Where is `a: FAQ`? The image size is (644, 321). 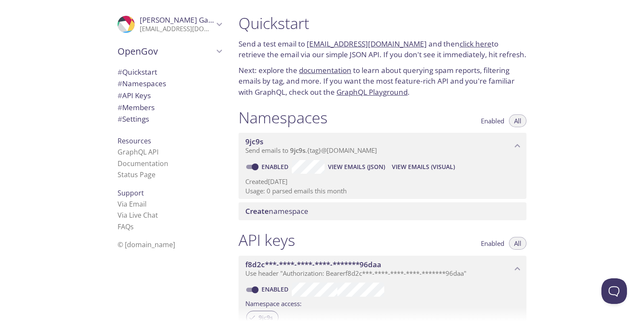
a: FAQ is located at coordinates (126, 227).